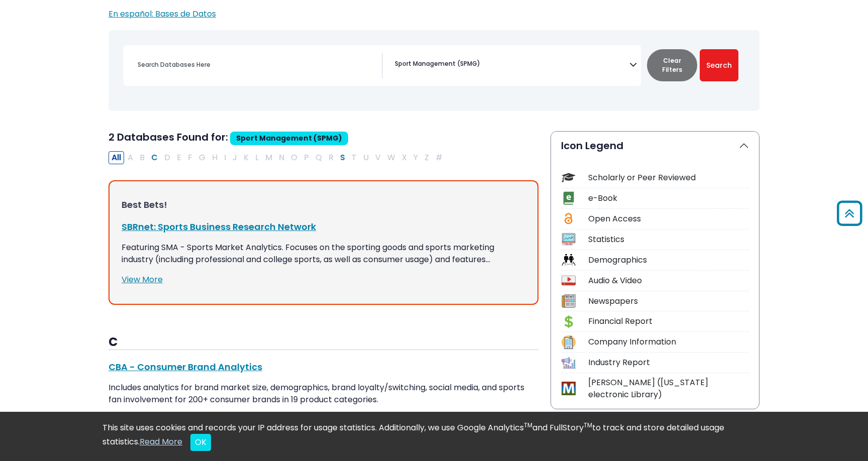 The height and width of the screenshot is (461, 868). I want to click on h3: C, so click(323, 342).